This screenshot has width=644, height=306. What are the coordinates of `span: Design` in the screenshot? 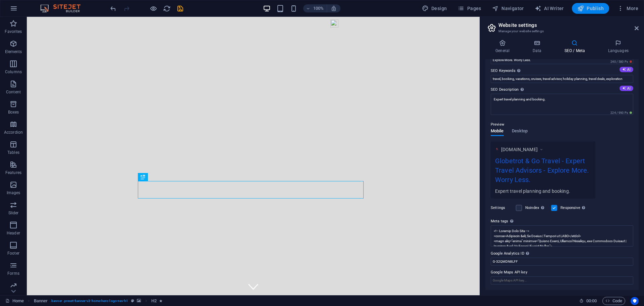 It's located at (435, 8).